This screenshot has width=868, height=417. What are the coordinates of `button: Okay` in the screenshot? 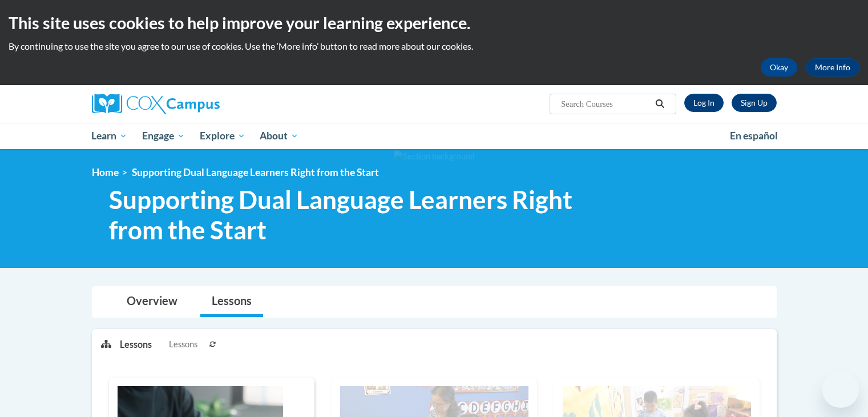 It's located at (779, 68).